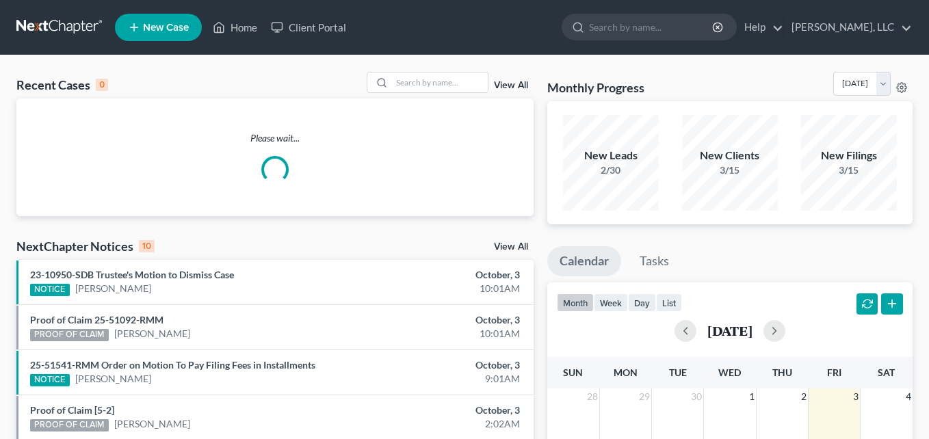  What do you see at coordinates (576, 303) in the screenshot?
I see `button: month` at bounding box center [576, 303].